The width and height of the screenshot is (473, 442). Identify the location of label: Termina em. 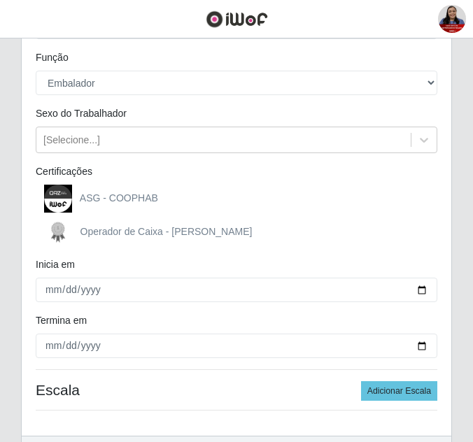
(61, 321).